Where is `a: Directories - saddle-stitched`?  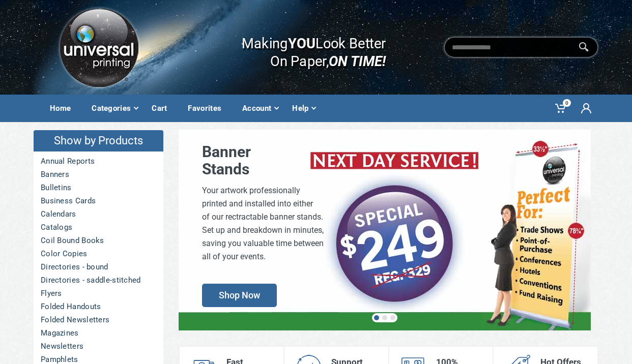 a: Directories - saddle-stitched is located at coordinates (98, 280).